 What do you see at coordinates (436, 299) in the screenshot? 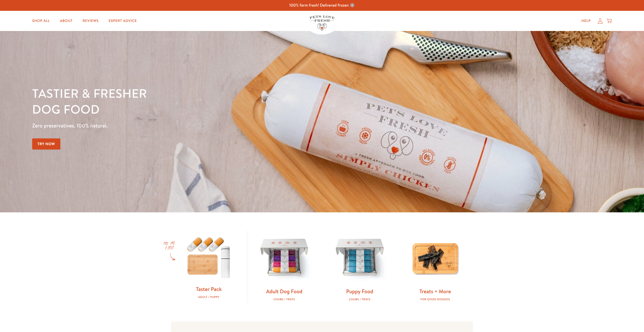
I see `div: For good doggos` at bounding box center [436, 299].